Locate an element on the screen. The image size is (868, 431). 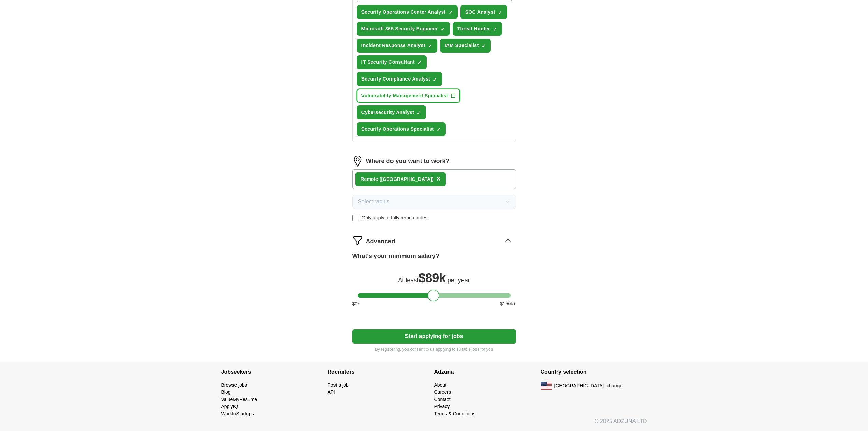
span: Incident Response Analyst is located at coordinates (393, 45).